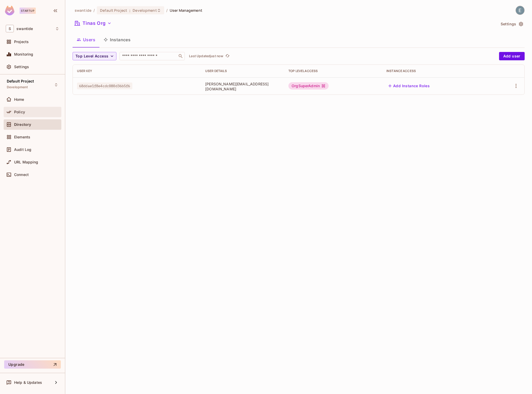 The width and height of the screenshot is (532, 394). I want to click on span: Directory, so click(23, 124).